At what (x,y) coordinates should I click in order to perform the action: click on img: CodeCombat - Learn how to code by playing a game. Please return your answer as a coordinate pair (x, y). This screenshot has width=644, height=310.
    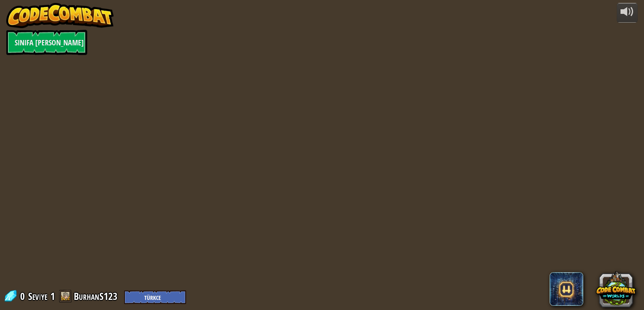
    Looking at the image, I should click on (60, 16).